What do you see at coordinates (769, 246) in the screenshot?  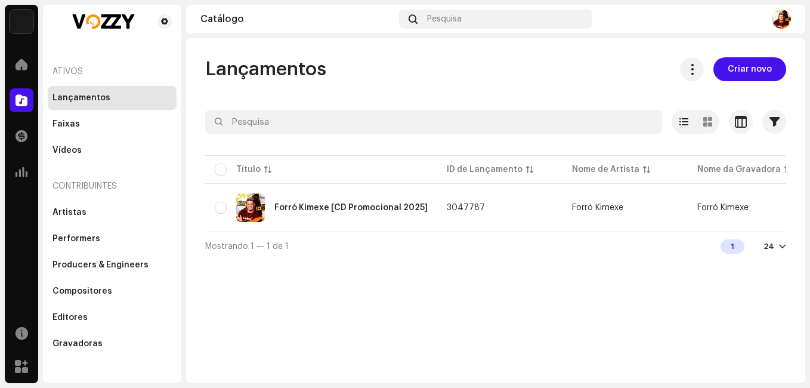 I see `div: 24` at bounding box center [769, 246].